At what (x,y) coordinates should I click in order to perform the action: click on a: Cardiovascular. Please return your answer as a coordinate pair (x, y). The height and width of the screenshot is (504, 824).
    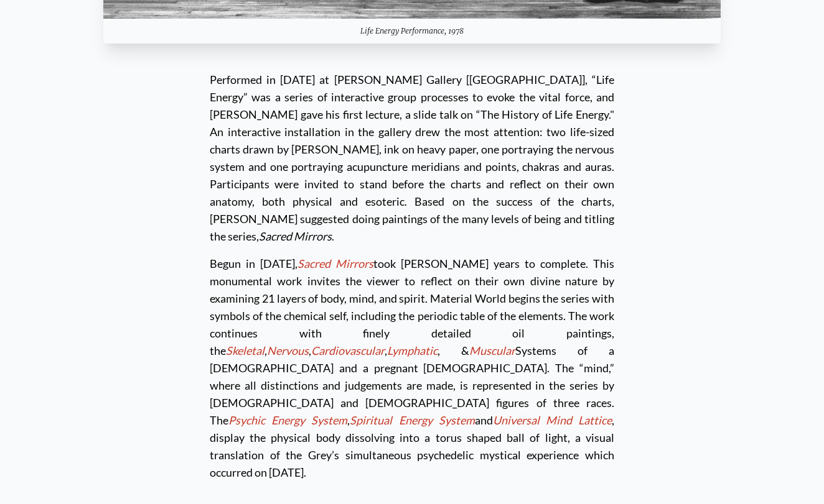
    Looking at the image, I should click on (348, 350).